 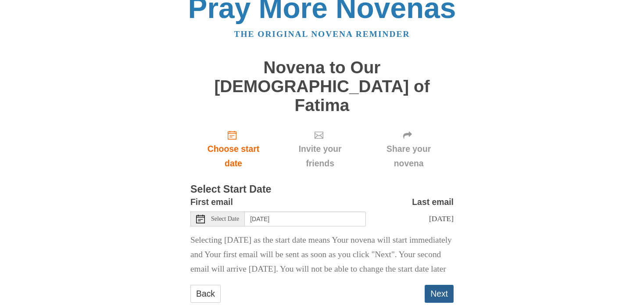 I want to click on input: Use the arrow keys to pick a date, so click(x=305, y=219).